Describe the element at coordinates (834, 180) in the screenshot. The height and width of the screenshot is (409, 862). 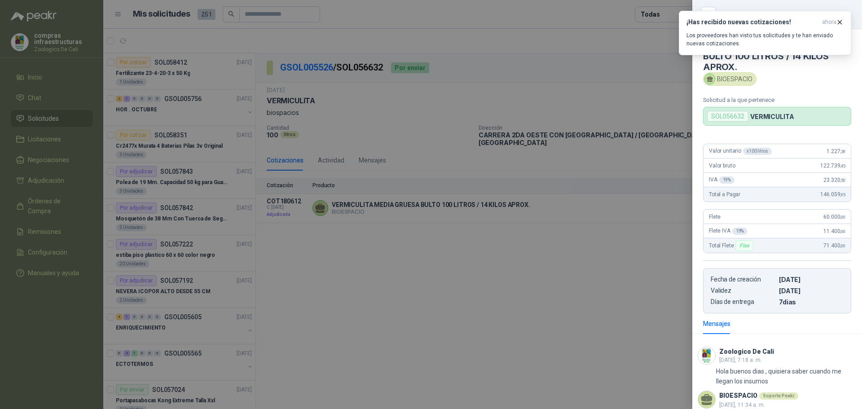
I see `span: 23.320` at that location.